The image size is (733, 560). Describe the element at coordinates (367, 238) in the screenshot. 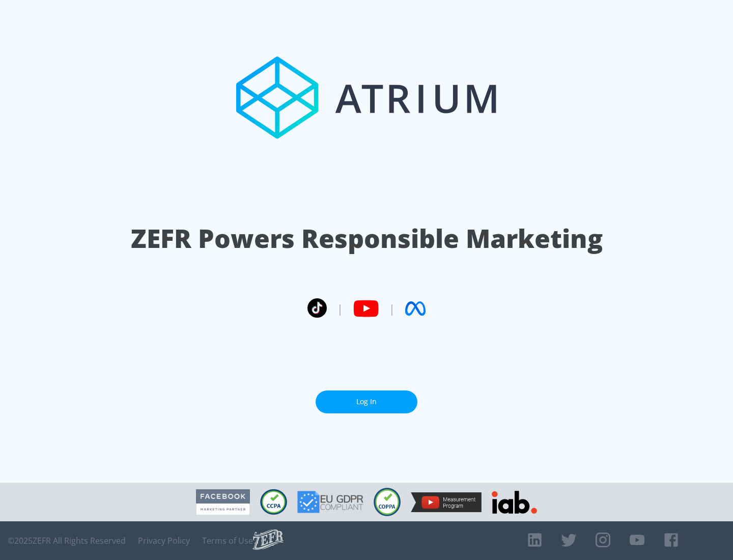

I see `h1: ZEFR Powers Responsible Marketing` at that location.